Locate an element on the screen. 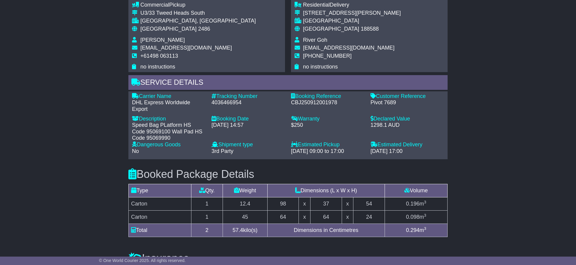 Image resolution: width=576 pixels, height=265 pixels. div: Speed Bag PLatform HS Code 95069100 Wall Pad HS Code 95069990 is located at coordinates (169, 131).